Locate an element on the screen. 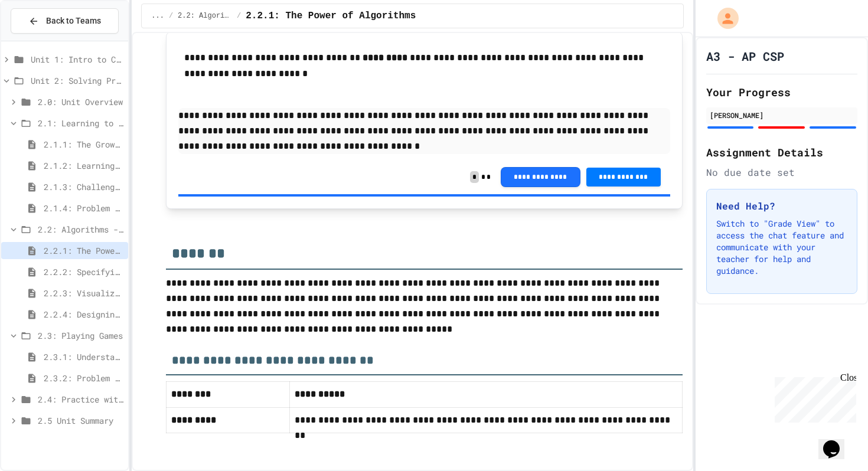  div: My Account is located at coordinates (723, 19).